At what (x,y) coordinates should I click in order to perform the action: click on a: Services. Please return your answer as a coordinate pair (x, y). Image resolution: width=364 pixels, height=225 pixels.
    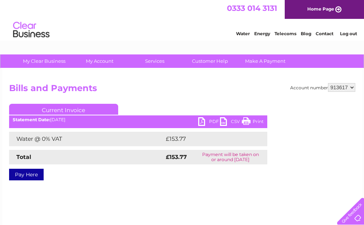
    Looking at the image, I should click on (154, 61).